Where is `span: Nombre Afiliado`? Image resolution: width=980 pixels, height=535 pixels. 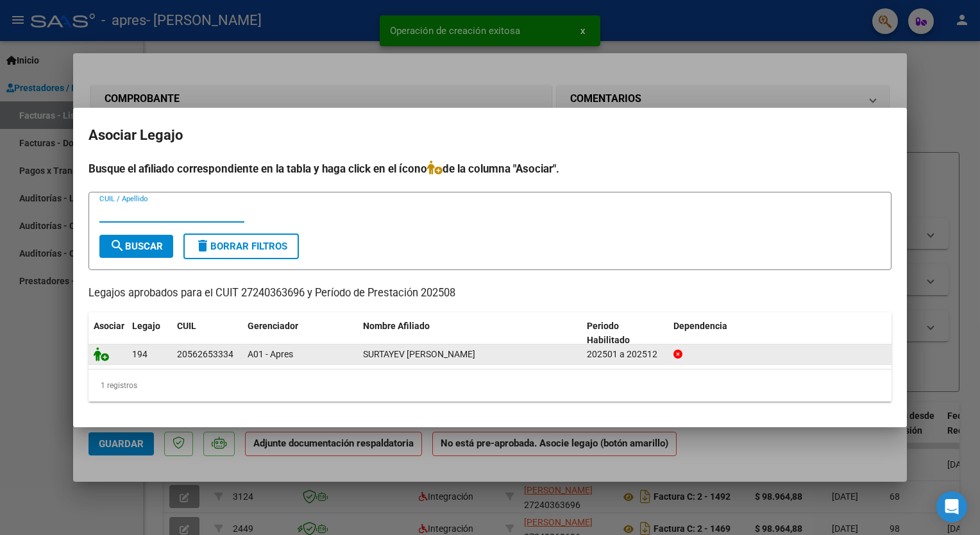
span: Nombre Afiliado is located at coordinates (396, 326).